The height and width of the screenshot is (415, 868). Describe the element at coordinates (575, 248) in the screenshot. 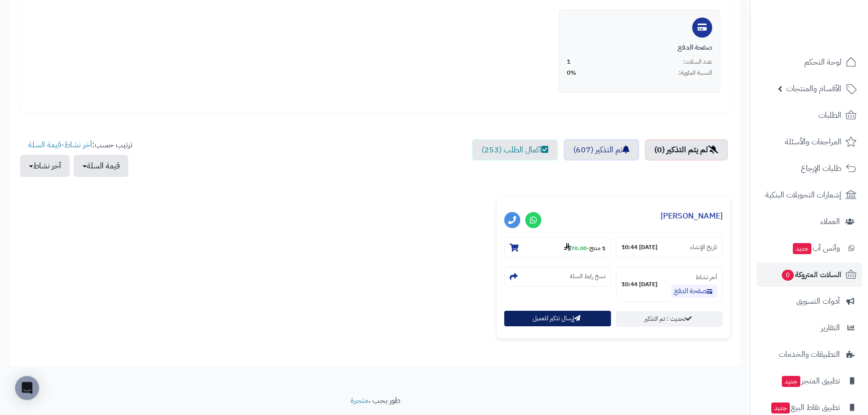

I see `strong: 70.00` at that location.